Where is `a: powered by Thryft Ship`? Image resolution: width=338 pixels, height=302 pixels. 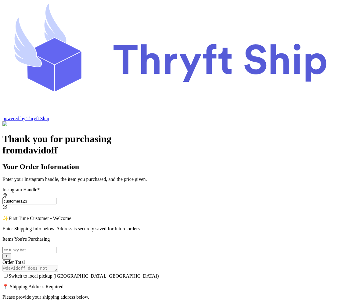
a: powered by Thryft Ship is located at coordinates (26, 118).